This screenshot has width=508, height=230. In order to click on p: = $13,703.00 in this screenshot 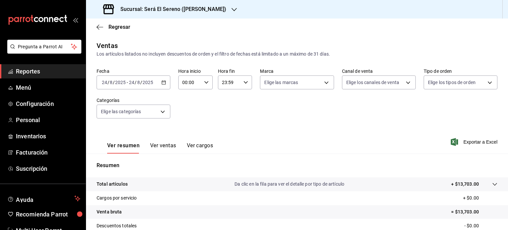, I will do `click(475, 212)`.